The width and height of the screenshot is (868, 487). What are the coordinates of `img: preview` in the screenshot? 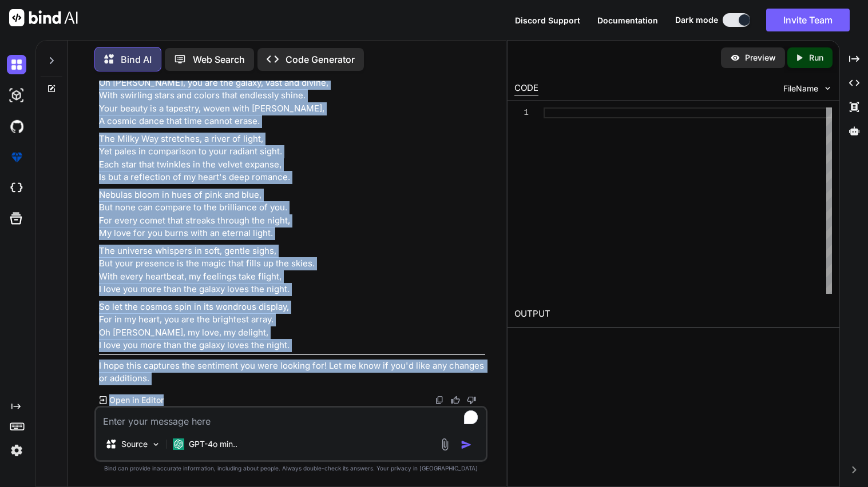 It's located at (735, 58).